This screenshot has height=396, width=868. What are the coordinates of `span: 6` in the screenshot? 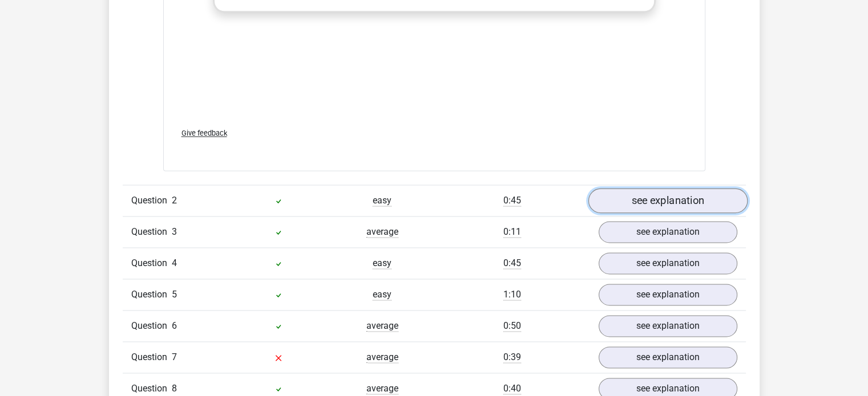 It's located at (174, 326).